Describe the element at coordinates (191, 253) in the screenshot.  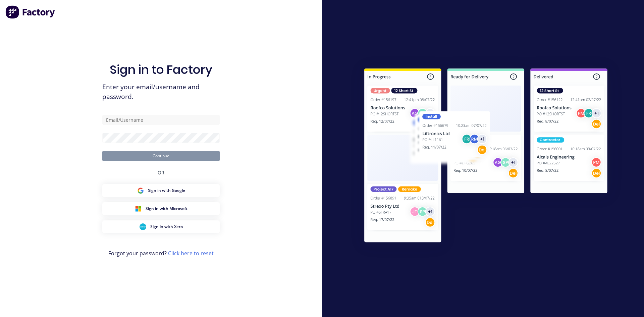
I see `a: Click here to reset` at that location.